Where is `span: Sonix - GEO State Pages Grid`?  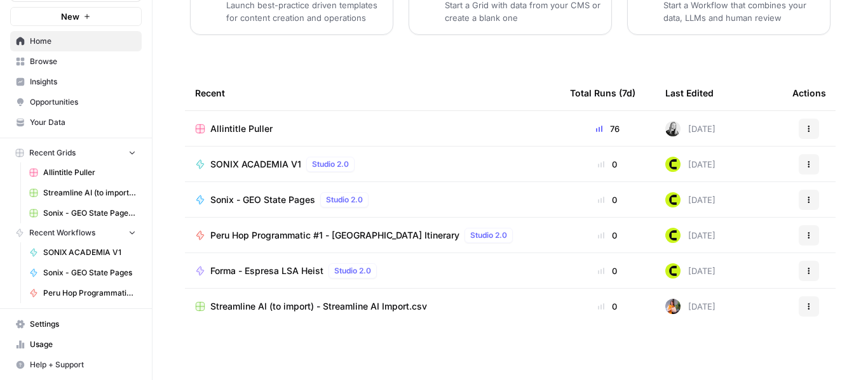
span: Sonix - GEO State Pages Grid is located at coordinates (90, 213).